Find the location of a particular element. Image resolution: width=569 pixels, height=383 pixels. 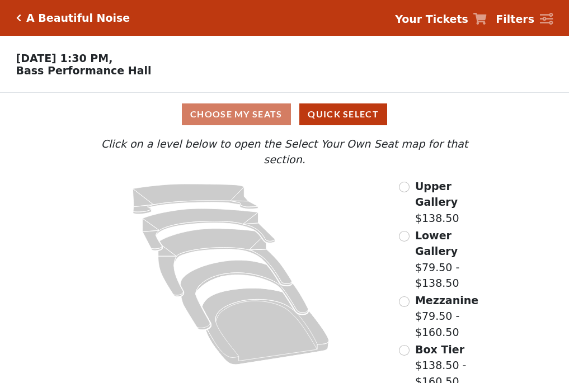

strong: Filters is located at coordinates (515, 19).